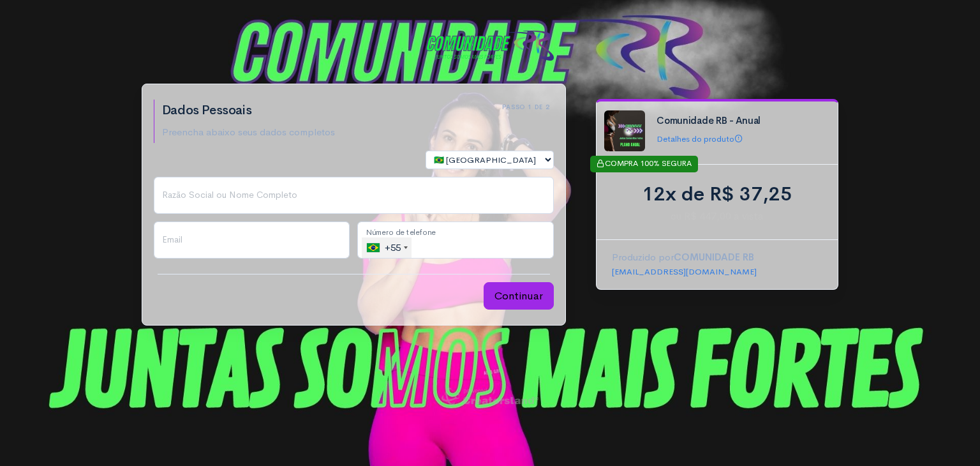  What do you see at coordinates (248, 132) in the screenshot?
I see `p: Preencha abaixo seus dados completos` at bounding box center [248, 132].